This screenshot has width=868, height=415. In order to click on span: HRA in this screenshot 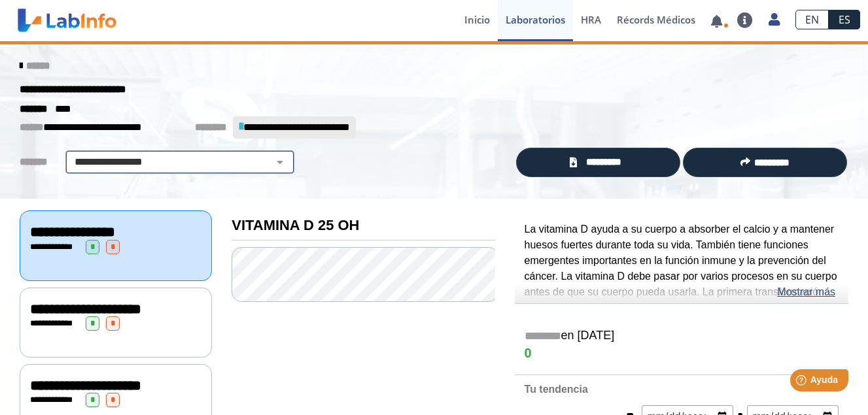, I will do `click(591, 20)`.